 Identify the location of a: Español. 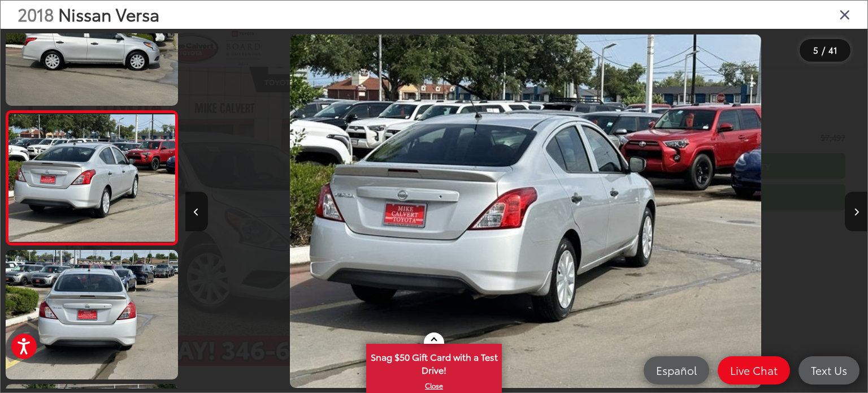
(676, 370).